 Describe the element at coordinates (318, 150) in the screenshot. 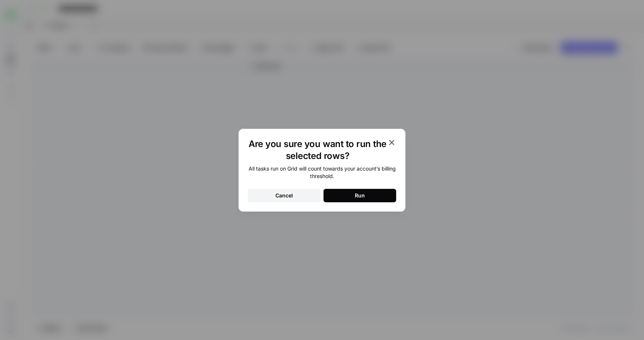

I see `h1: Are you sure you want to run the selected rows?` at that location.